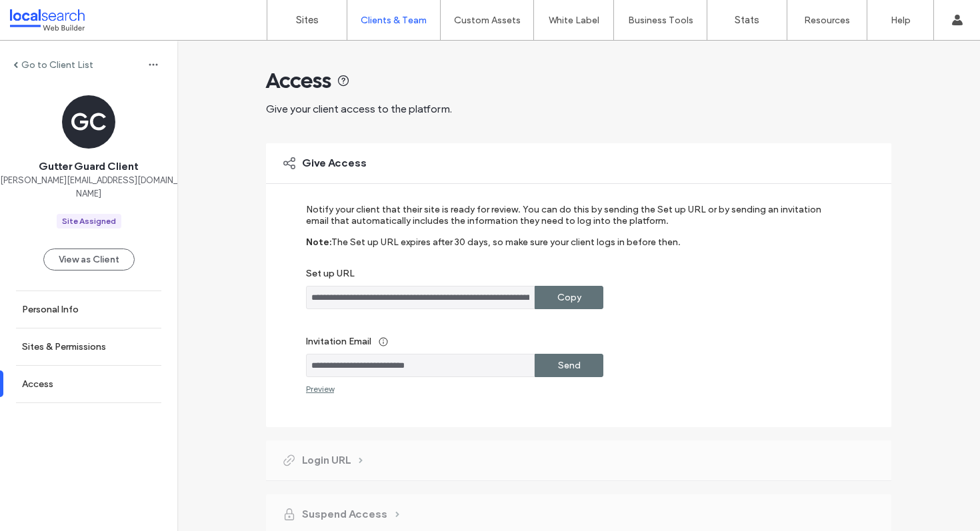  Describe the element at coordinates (826, 20) in the screenshot. I see `label: Resources` at that location.